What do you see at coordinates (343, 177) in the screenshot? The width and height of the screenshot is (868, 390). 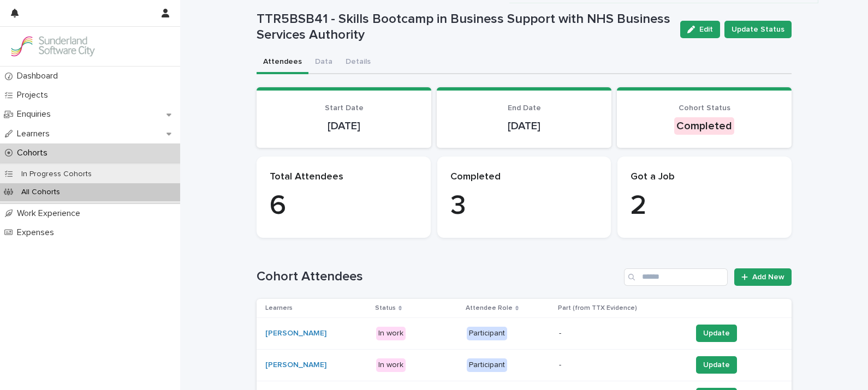 I see `p: Total Attendees` at bounding box center [343, 177].